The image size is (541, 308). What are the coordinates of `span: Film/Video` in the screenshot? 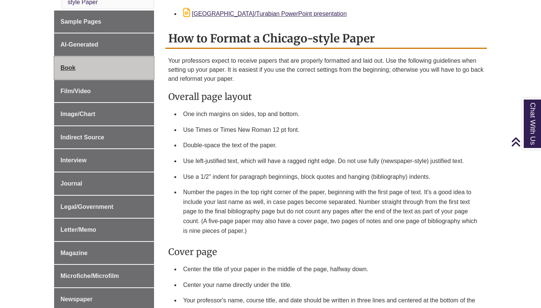 It's located at (75, 91).